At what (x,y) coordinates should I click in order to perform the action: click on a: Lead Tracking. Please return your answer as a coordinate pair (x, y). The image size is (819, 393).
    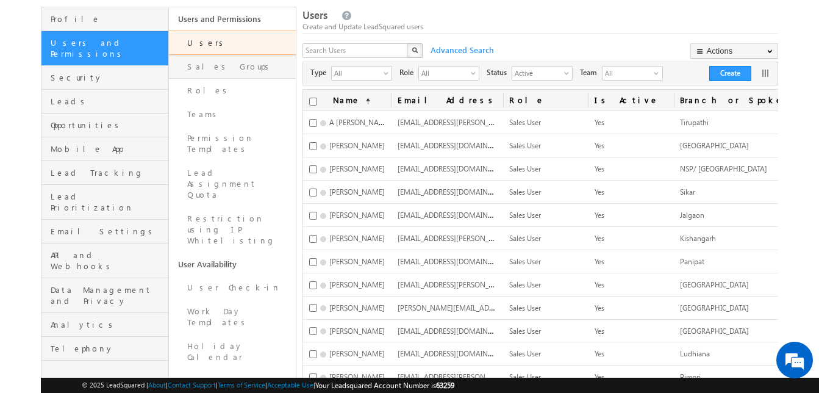
    Looking at the image, I should click on (105, 173).